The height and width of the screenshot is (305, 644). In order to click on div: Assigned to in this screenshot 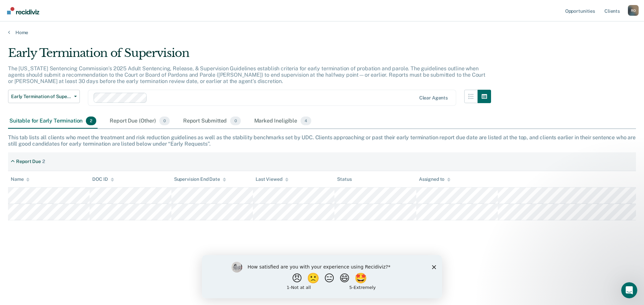, I will do `click(434, 179)`.